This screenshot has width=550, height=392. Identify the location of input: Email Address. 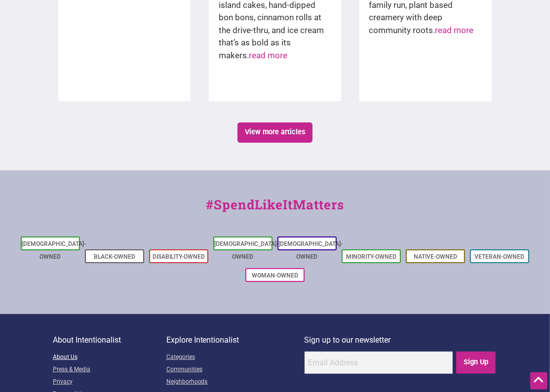
(379, 363).